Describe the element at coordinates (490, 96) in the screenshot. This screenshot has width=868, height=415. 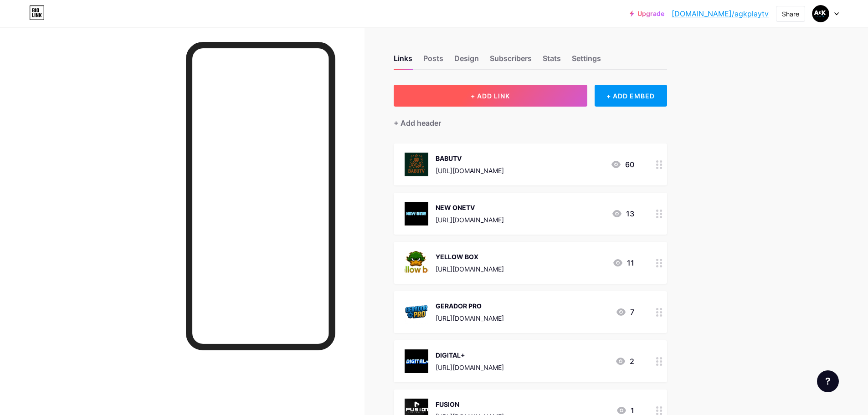
I see `button: + ADD LINK` at that location.